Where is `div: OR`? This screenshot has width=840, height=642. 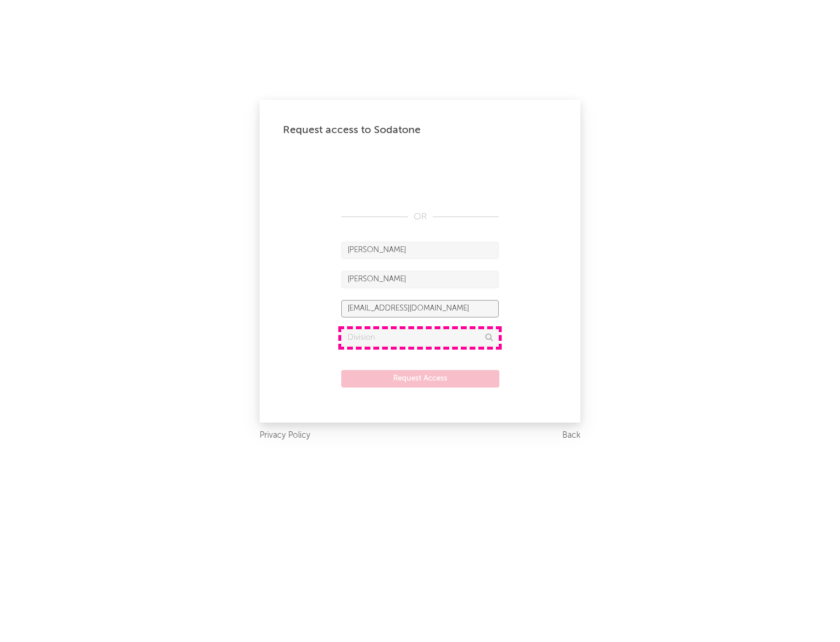
div: OR is located at coordinates (420, 217).